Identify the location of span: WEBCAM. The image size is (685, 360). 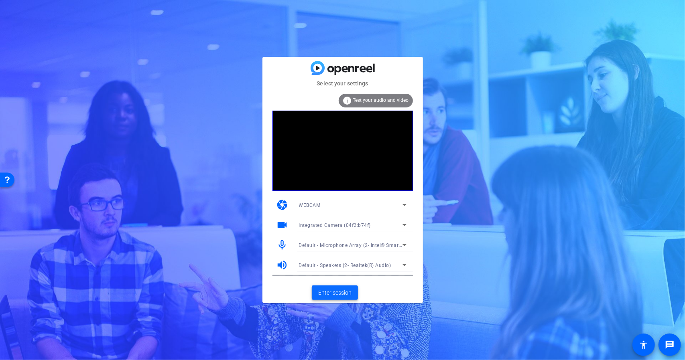
(310, 206).